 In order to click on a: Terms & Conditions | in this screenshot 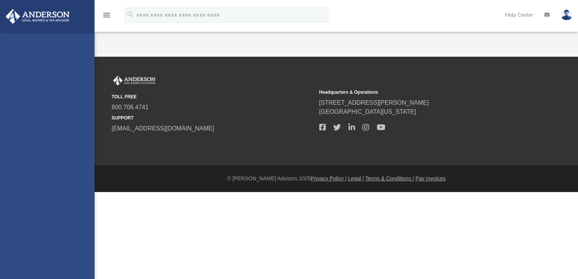, I will do `click(390, 179)`.